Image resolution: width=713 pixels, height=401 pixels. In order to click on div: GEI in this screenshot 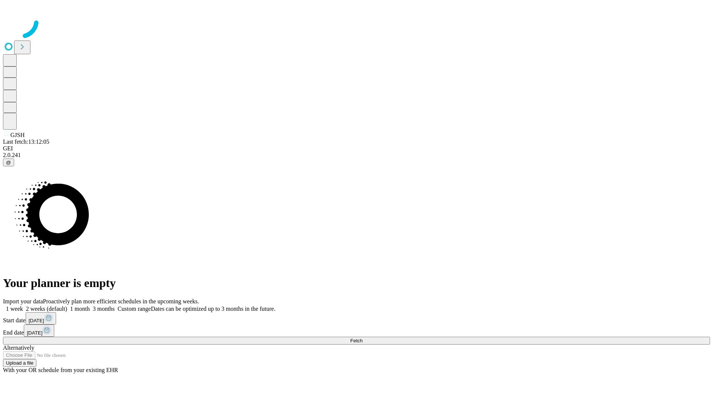, I will do `click(357, 149)`.